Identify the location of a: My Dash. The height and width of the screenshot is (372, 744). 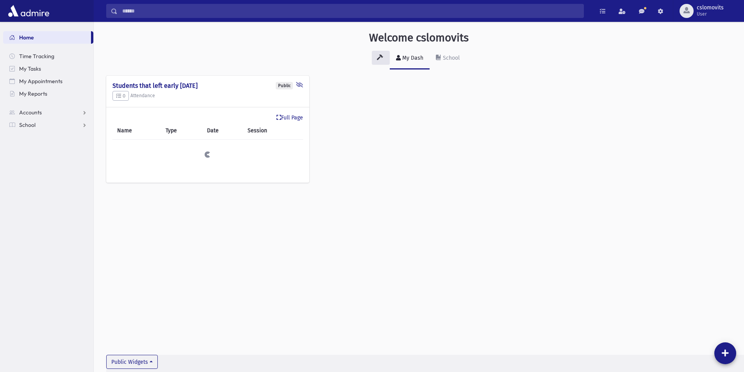
(410, 59).